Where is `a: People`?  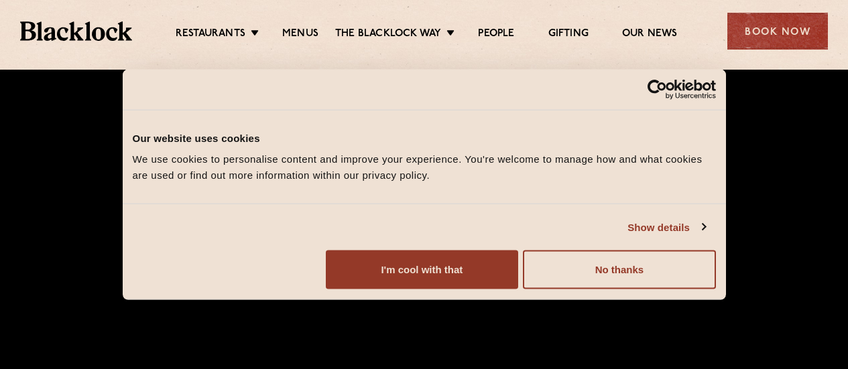
a: People is located at coordinates (496, 35).